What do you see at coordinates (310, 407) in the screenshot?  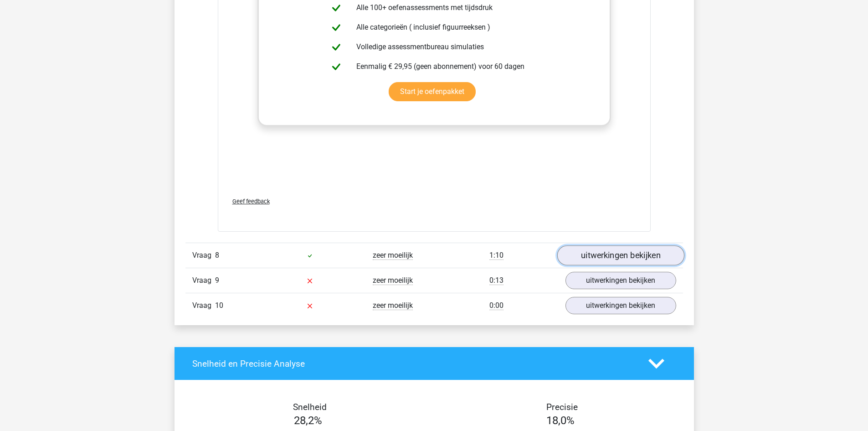 I see `h4: Snelheid` at bounding box center [310, 407].